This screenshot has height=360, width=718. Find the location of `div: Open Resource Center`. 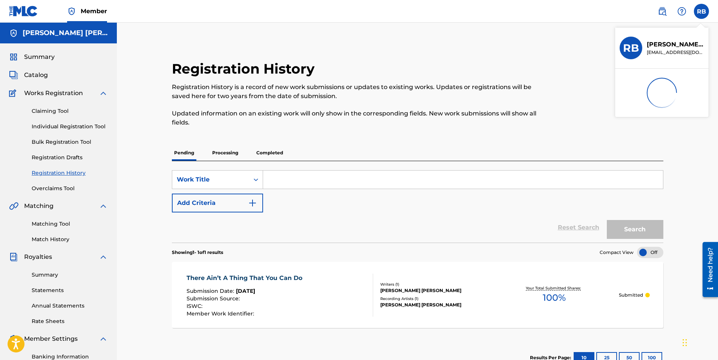

div: Open Resource Center is located at coordinates (13, 30).